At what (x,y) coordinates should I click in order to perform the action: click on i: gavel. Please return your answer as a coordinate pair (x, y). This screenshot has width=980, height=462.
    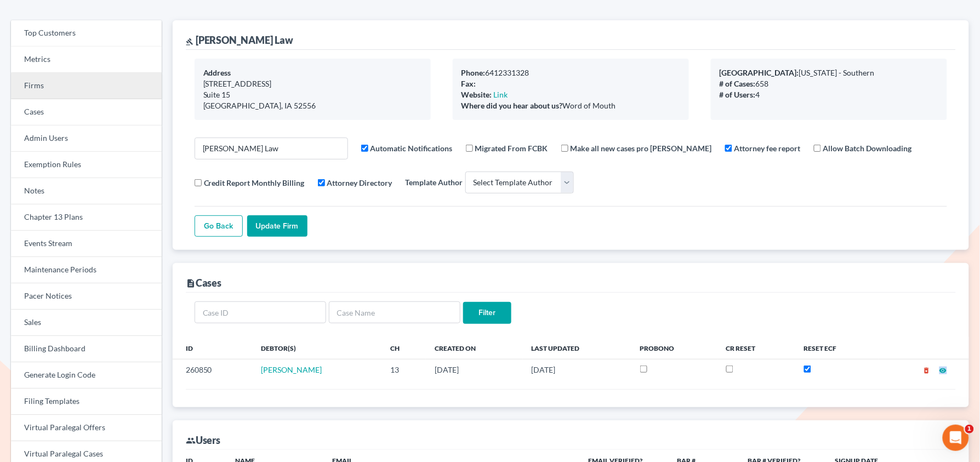
    Looking at the image, I should click on (190, 42).